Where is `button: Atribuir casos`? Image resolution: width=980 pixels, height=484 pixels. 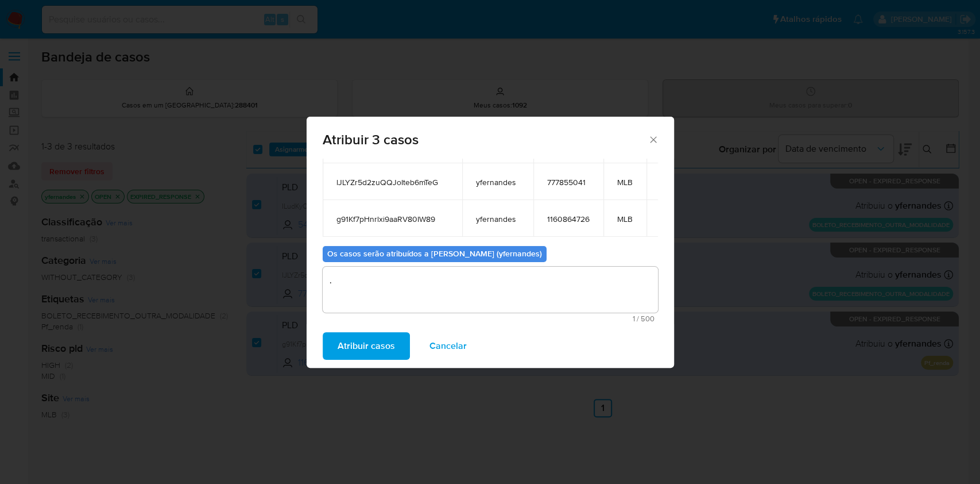 button: Atribuir casos is located at coordinates (366, 346).